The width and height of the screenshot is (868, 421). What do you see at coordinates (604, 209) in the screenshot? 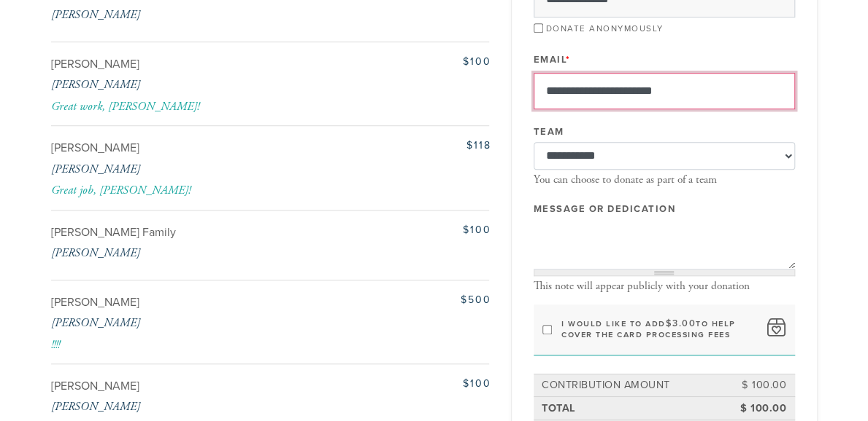
I see `label: Message or dedication` at bounding box center [604, 209].